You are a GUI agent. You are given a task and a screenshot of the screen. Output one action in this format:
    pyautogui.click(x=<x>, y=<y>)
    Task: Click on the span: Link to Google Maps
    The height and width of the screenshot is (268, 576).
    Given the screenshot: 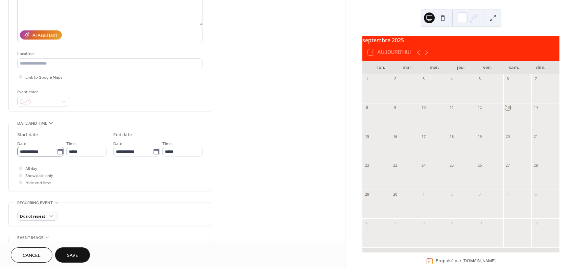 What is the action you would take?
    pyautogui.click(x=44, y=77)
    